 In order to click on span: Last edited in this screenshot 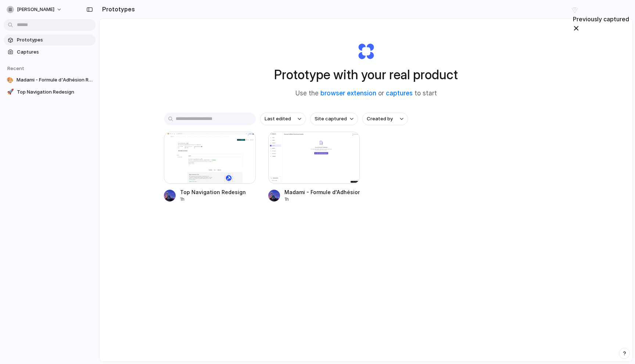, I will do `click(278, 119)`.